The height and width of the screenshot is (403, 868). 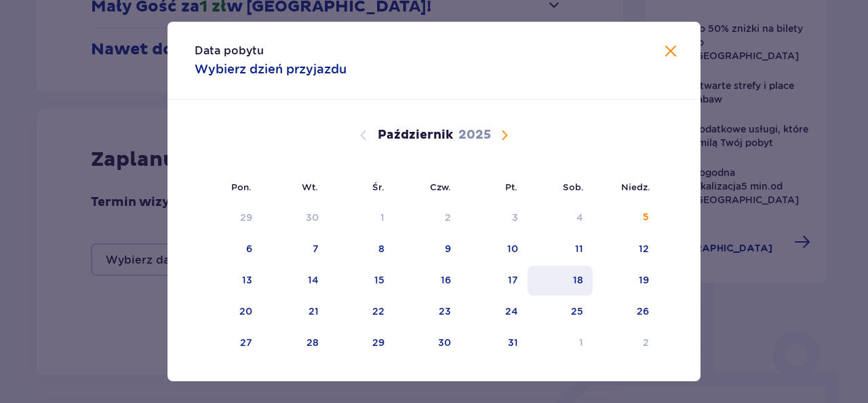 What do you see at coordinates (381, 248) in the screenshot?
I see `div: 8` at bounding box center [381, 248].